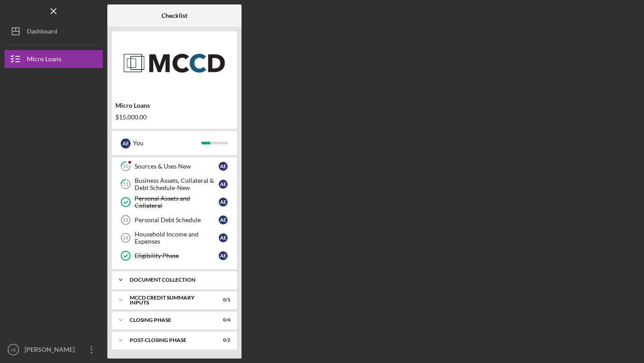  I want to click on b: Checklist, so click(174, 16).